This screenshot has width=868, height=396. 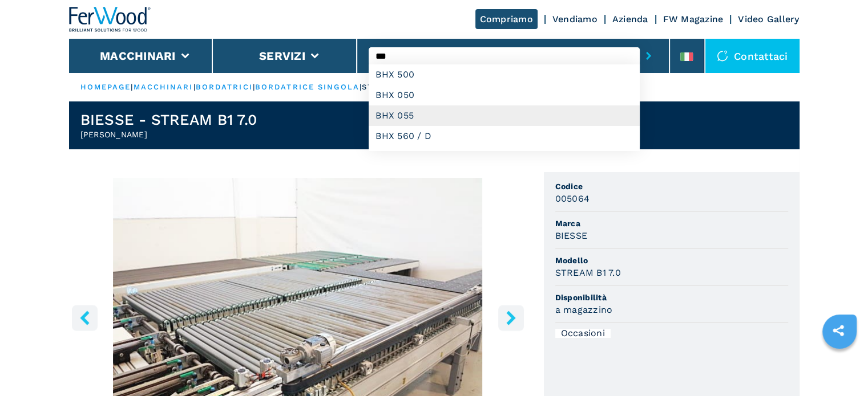 I want to click on h1: BIESSE - STREAM B1 7.0, so click(x=169, y=120).